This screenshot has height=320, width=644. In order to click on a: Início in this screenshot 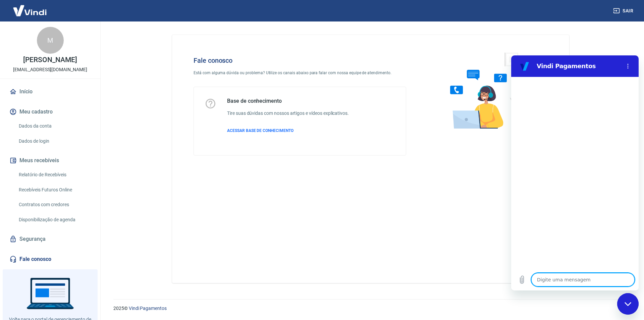, I will do `click(50, 91)`.